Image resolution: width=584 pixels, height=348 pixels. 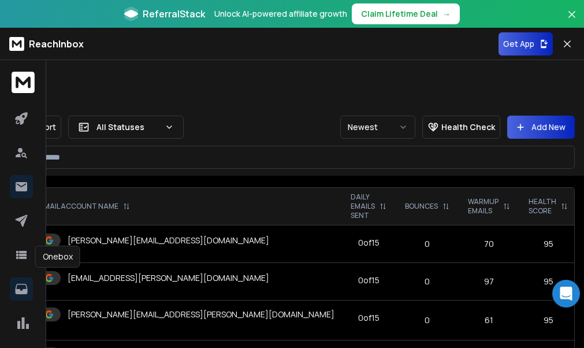 I want to click on td: 97, so click(x=489, y=281).